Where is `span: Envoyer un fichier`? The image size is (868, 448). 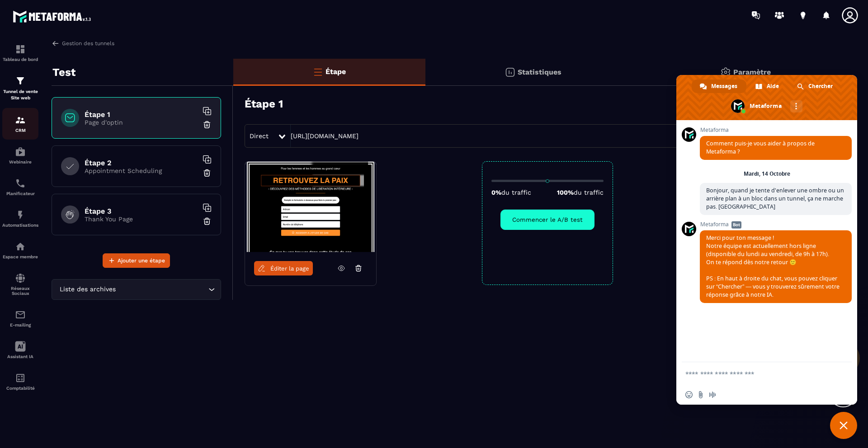
span: Envoyer un fichier is located at coordinates (701, 395).